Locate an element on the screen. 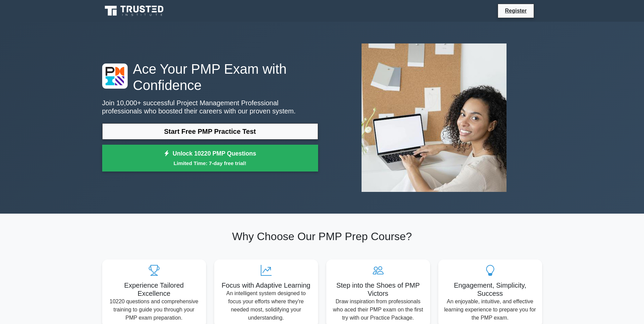 The height and width of the screenshot is (324, 644). a: Unlock 10220 PMP QuestionsLimited Time: 7-day free trial! is located at coordinates (210, 159).